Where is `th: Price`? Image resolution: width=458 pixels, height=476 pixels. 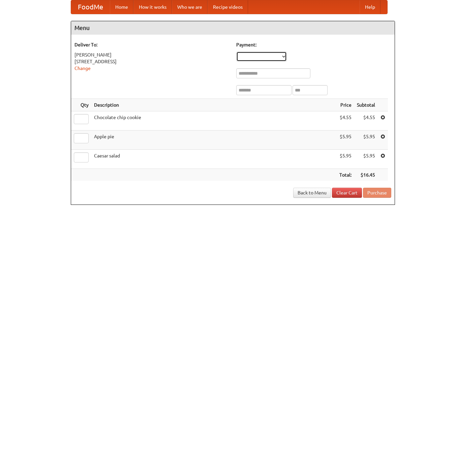
th: Price is located at coordinates (345, 105).